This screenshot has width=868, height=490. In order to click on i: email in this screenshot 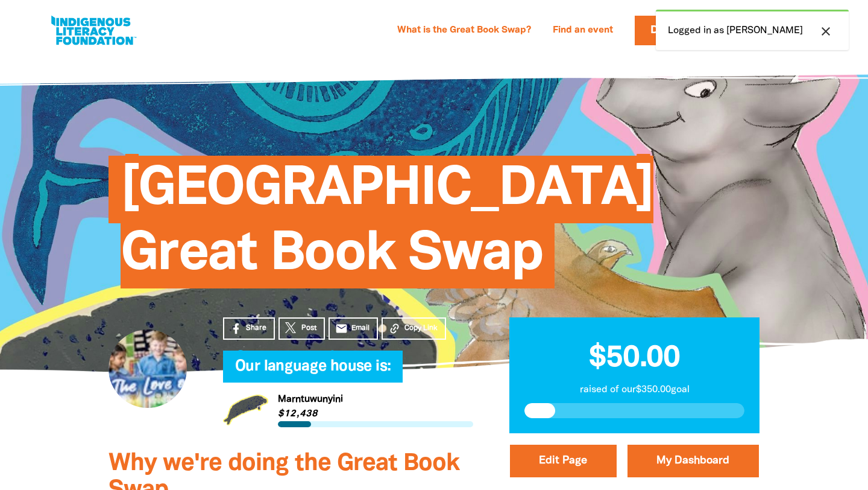, I will do `click(341, 328)`.